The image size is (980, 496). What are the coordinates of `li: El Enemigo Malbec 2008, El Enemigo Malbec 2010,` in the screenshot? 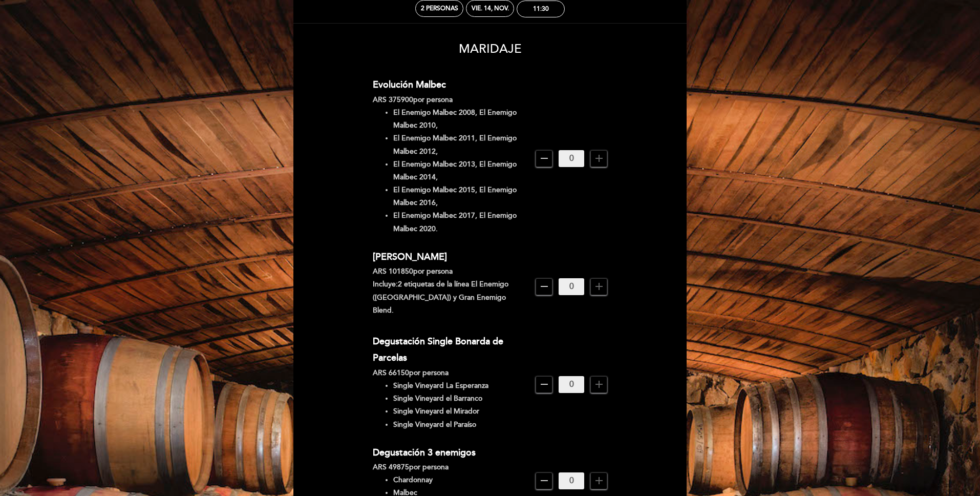 It's located at (460, 119).